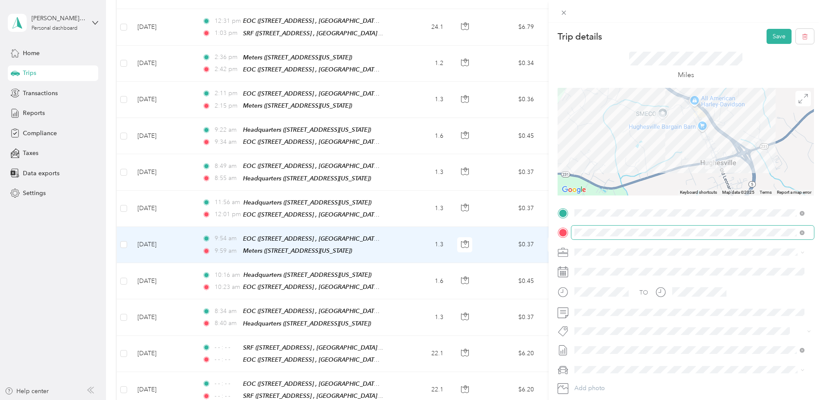 Image resolution: width=823 pixels, height=400 pixels. What do you see at coordinates (686, 75) in the screenshot?
I see `p: Miles` at bounding box center [686, 75].